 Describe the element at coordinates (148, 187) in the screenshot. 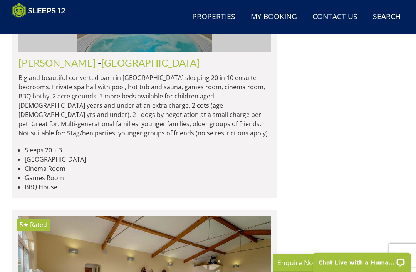

I see `li: BBQ House` at that location.